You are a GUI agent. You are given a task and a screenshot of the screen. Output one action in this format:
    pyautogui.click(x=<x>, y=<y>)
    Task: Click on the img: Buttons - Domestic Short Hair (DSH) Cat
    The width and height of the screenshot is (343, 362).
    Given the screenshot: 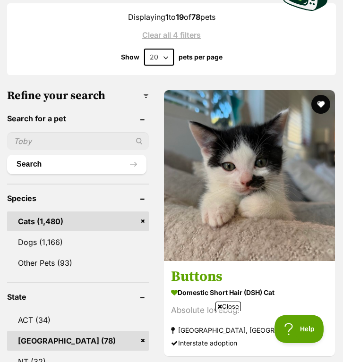 What is the action you would take?
    pyautogui.click(x=249, y=176)
    